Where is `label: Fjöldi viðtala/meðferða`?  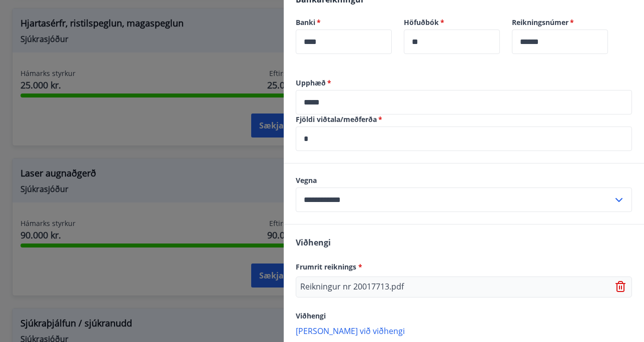
label: Fjöldi viðtala/meðferða is located at coordinates (464, 119).